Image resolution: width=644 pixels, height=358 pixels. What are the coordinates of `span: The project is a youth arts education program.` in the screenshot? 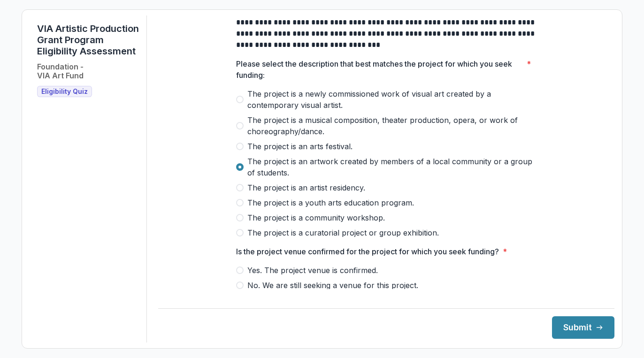 It's located at (331, 202).